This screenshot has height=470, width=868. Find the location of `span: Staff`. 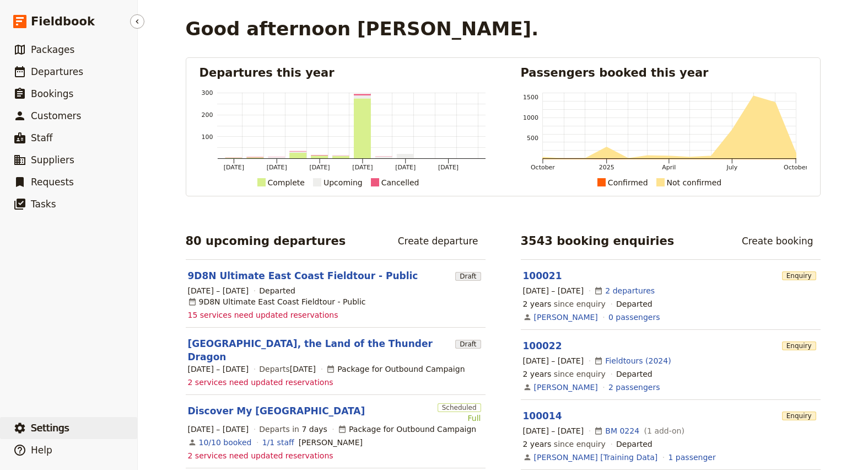

span: Staff is located at coordinates (42, 138).